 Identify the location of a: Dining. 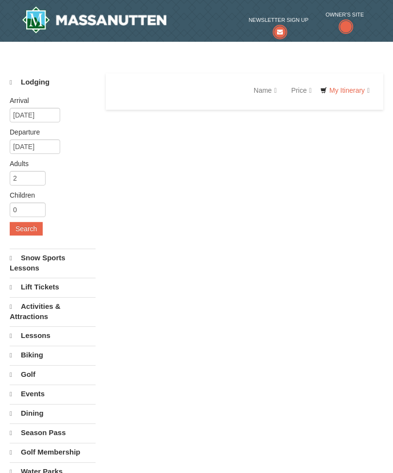
(52, 413).